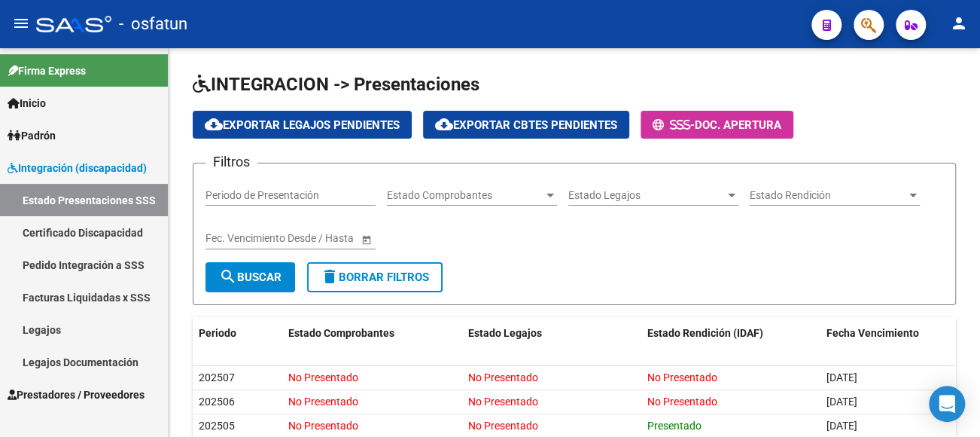 This screenshot has width=980, height=437. I want to click on span: Prestadores / Proveedores, so click(76, 394).